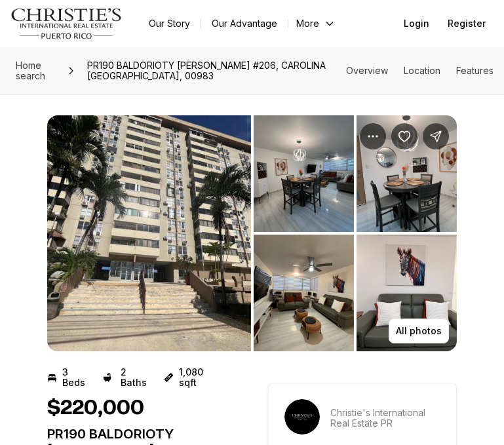  What do you see at coordinates (467, 24) in the screenshot?
I see `button: Register` at bounding box center [467, 24].